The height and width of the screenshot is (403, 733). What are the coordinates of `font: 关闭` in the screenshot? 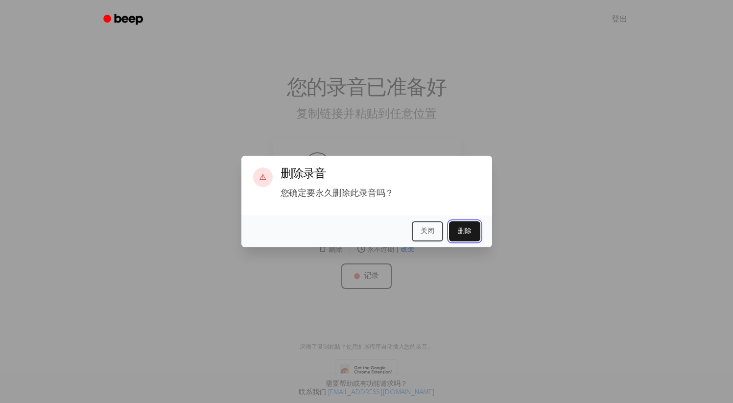 It's located at (427, 231).